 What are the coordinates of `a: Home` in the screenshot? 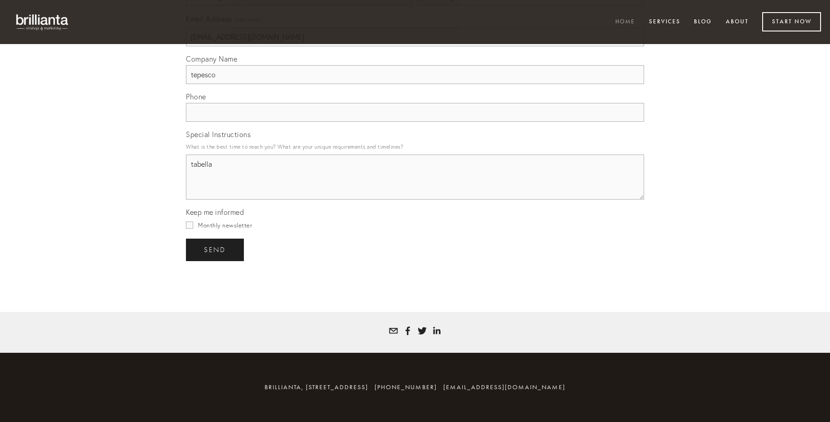 It's located at (625, 22).